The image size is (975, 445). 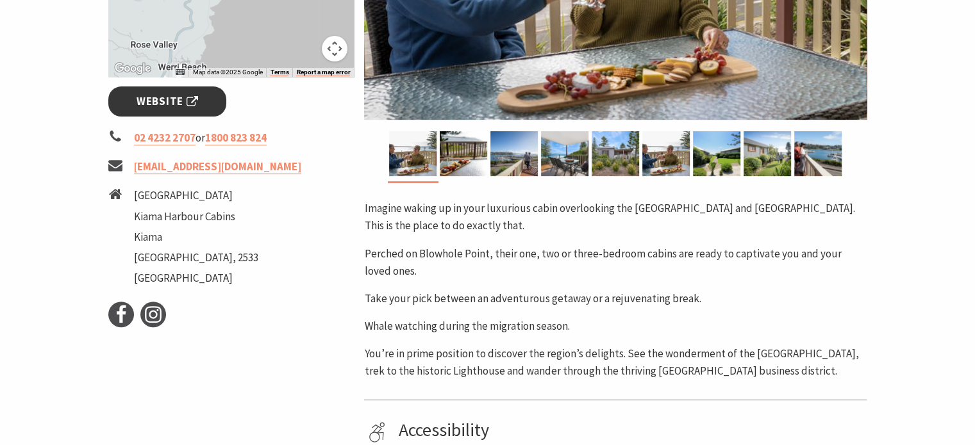 What do you see at coordinates (167, 101) in the screenshot?
I see `span: Website` at bounding box center [167, 101].